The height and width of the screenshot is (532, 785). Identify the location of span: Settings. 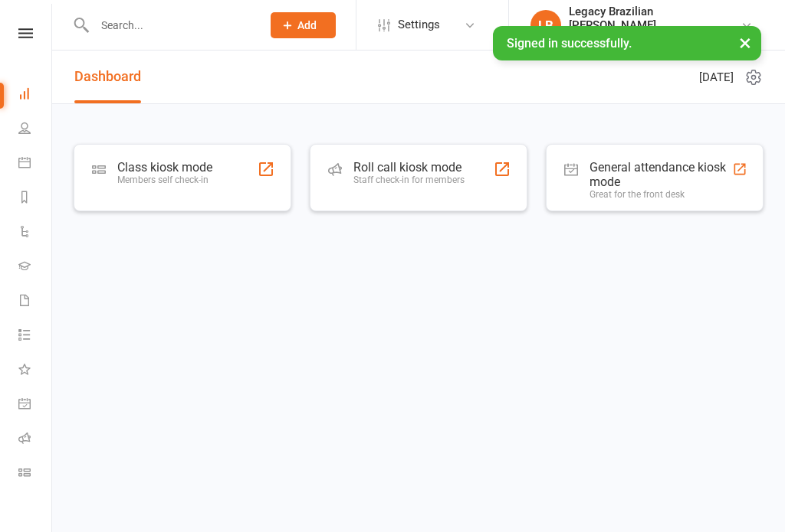
(418, 25).